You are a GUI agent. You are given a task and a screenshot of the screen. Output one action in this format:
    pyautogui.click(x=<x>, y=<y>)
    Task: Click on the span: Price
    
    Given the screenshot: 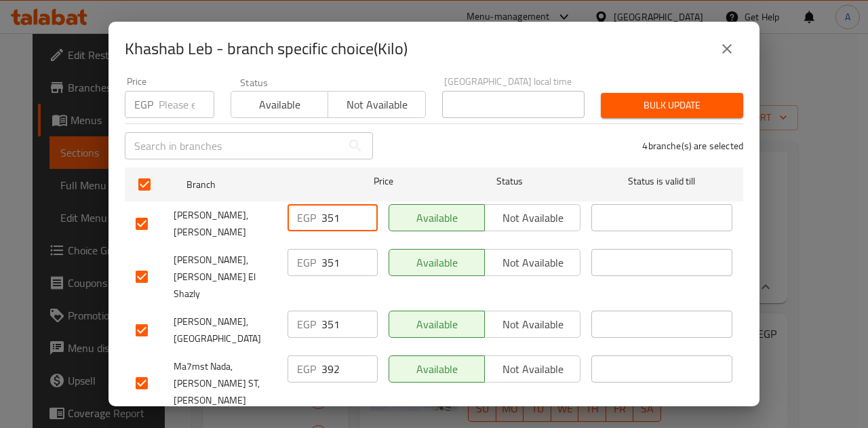 What is the action you would take?
    pyautogui.click(x=383, y=181)
    